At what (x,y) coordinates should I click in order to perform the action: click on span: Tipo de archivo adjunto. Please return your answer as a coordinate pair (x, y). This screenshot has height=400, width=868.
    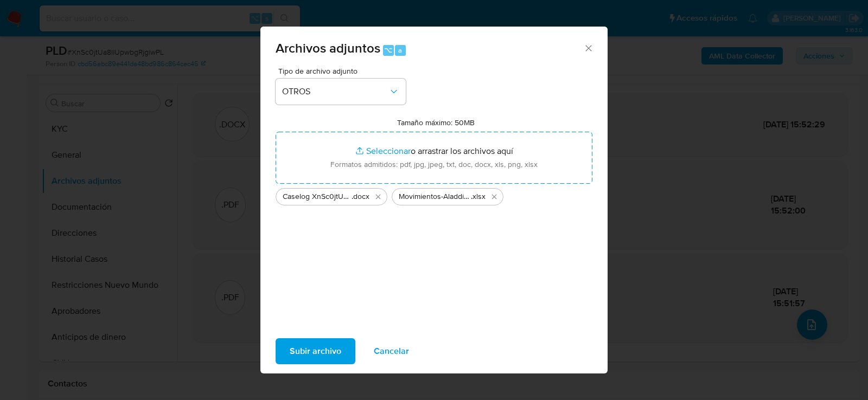
    Looking at the image, I should click on (343, 71).